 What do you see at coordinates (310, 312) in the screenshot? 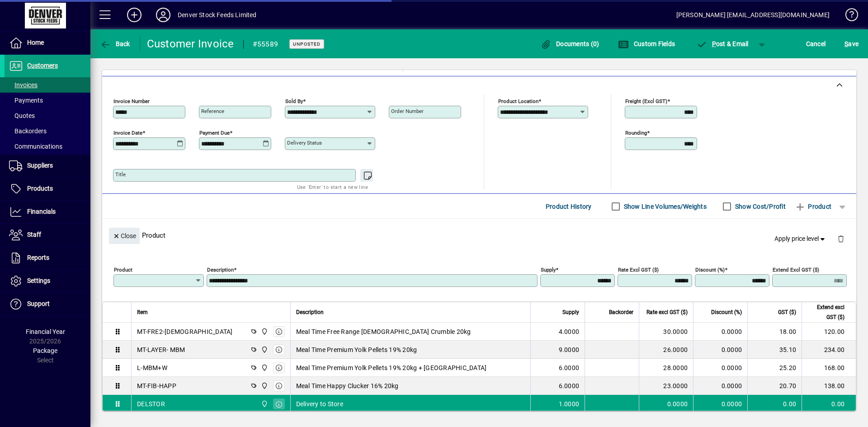
I see `span: Description` at bounding box center [310, 312].